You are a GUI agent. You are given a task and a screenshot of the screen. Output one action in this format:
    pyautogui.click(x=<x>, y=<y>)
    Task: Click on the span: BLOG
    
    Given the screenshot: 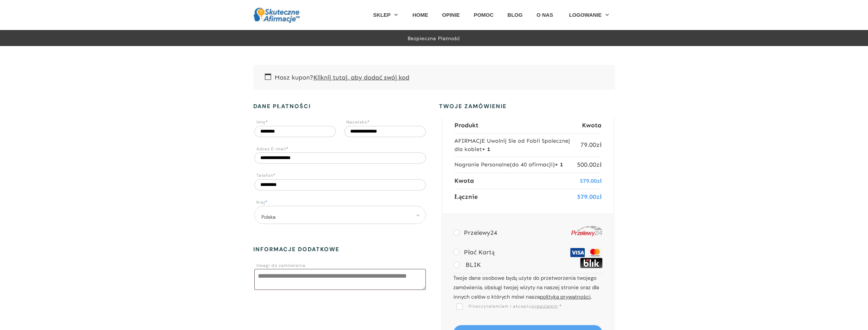 What is the action you would take?
    pyautogui.click(x=515, y=15)
    